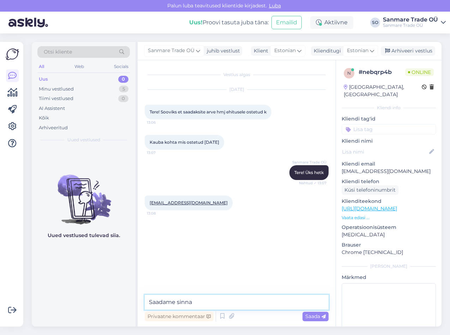  I want to click on div: AI Assistent, so click(52, 109).